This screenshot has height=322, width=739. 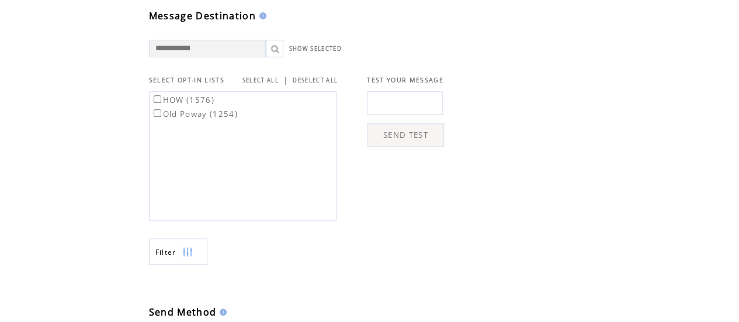 What do you see at coordinates (157, 99) in the screenshot?
I see `input: HOW (1576)` at bounding box center [157, 99].